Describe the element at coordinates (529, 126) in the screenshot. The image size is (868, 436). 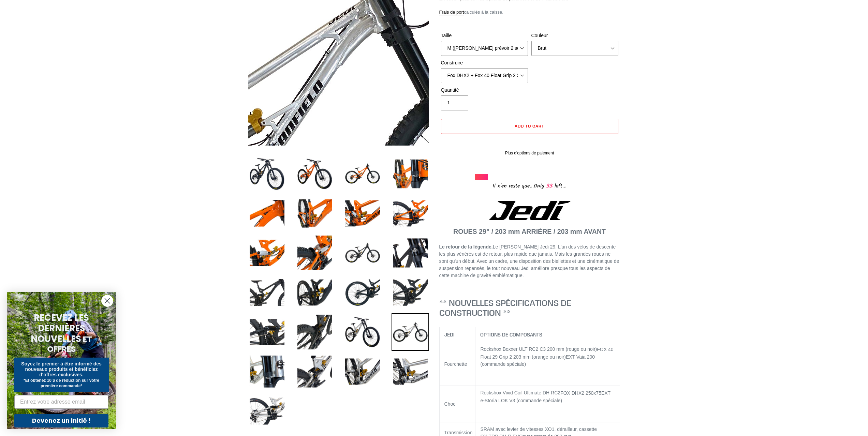
I see `span: Add to cart` at that location.